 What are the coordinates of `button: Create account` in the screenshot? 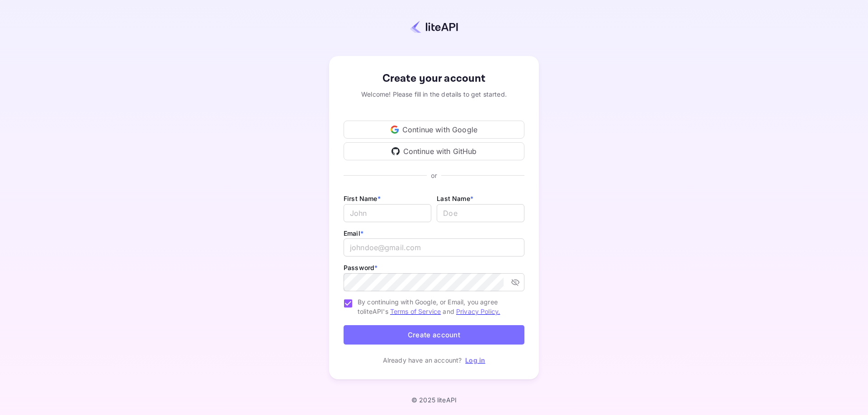 It's located at (434, 335).